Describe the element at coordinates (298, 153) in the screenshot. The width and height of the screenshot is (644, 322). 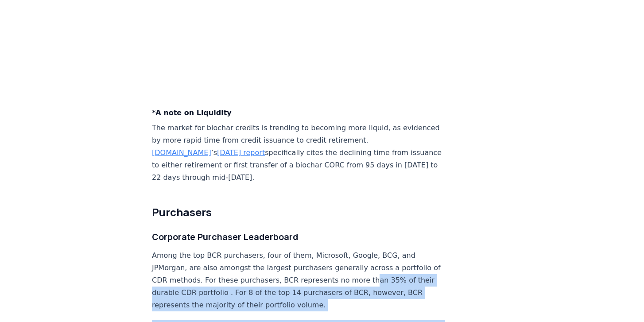
I see `p: The market for biochar credits is trending to becoming more liquid, as evidenced by more rapid ti...` at that location.